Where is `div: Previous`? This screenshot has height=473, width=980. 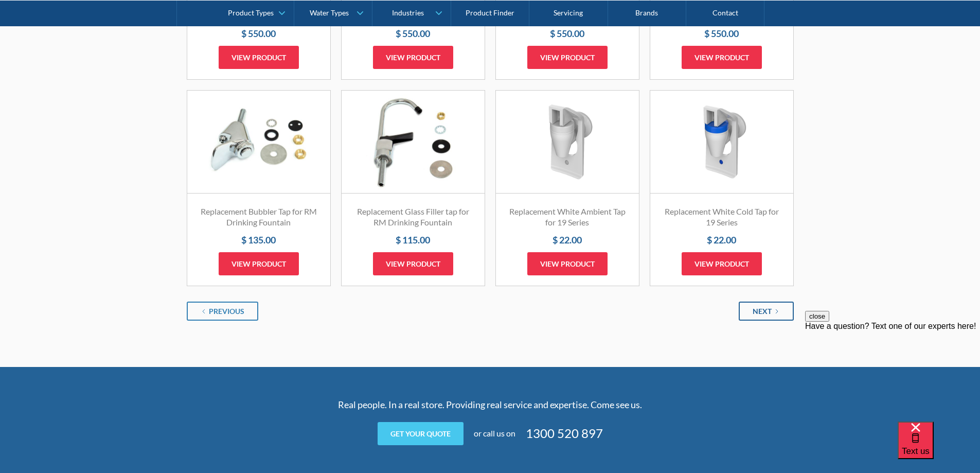
div: Previous is located at coordinates (226, 311).